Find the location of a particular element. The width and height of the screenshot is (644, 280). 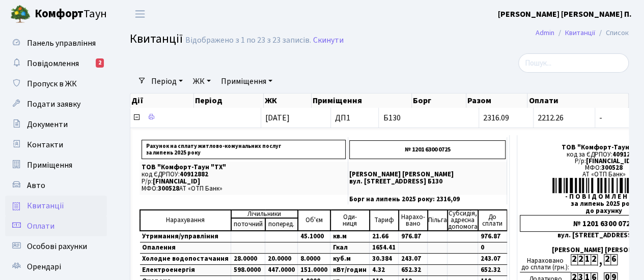

td: 45.1000 is located at coordinates (314, 237).